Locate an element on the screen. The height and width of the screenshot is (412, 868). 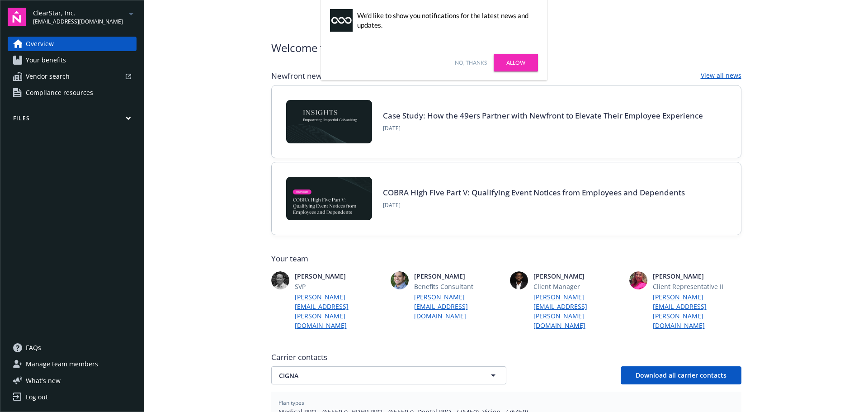
button: Files is located at coordinates (72, 120).